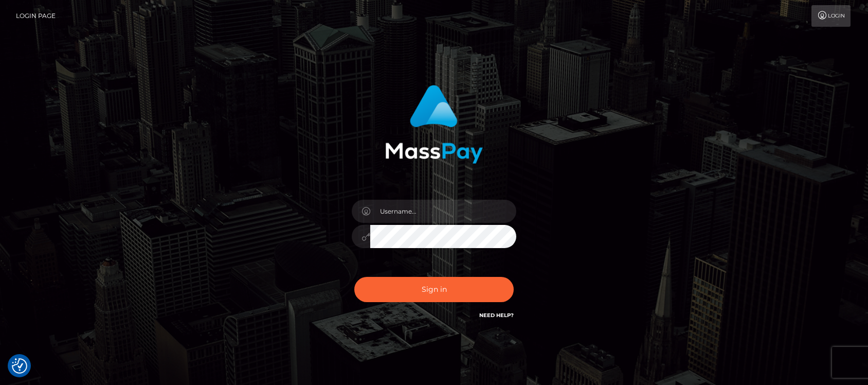 The image size is (868, 385). Describe the element at coordinates (831, 16) in the screenshot. I see `a: Login` at that location.